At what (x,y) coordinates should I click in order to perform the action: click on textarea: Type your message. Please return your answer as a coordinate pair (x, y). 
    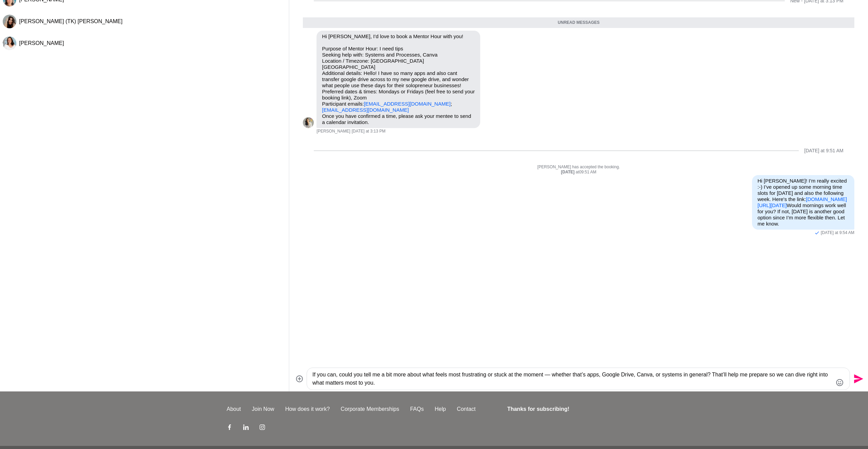
    Looking at the image, I should click on (572, 378).